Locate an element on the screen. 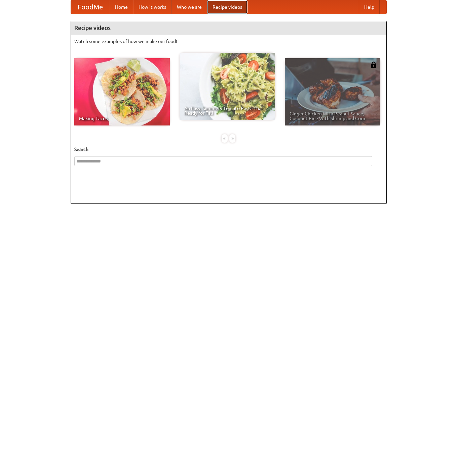 This screenshot has width=457, height=476. a: FoodMe is located at coordinates (90, 7).